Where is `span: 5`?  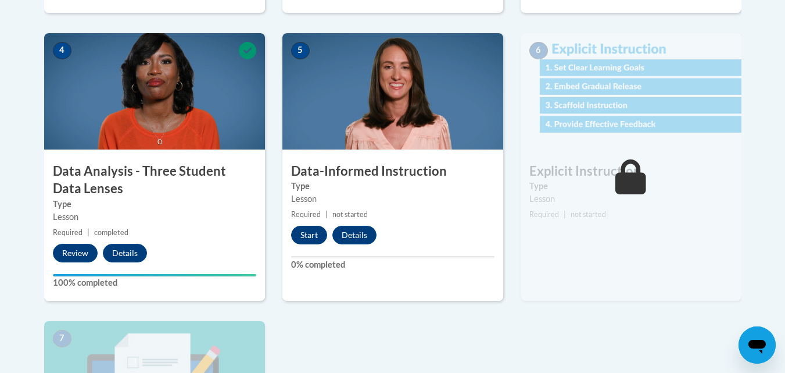 span: 5 is located at coordinates (301, 51).